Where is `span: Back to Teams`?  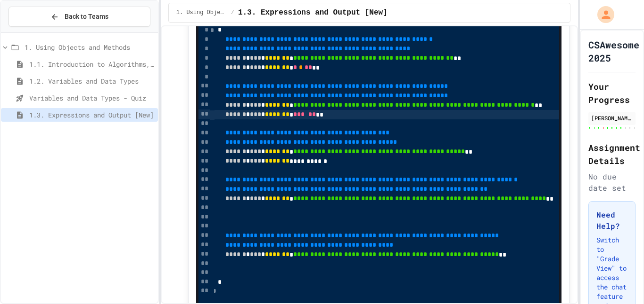
span: Back to Teams is located at coordinates (86, 16).